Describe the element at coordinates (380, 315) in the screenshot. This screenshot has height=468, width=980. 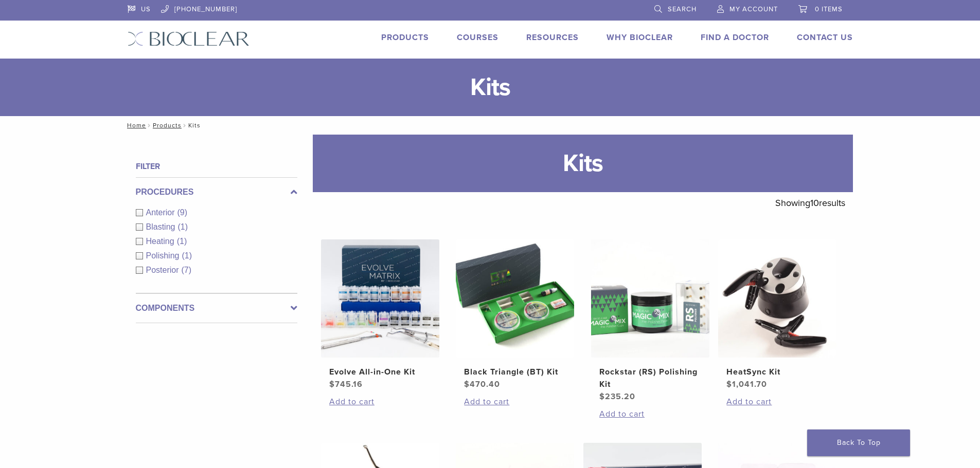
I see `a: Evolve All-in-One KitEvolve All-in-One Kit $745.16` at that location.